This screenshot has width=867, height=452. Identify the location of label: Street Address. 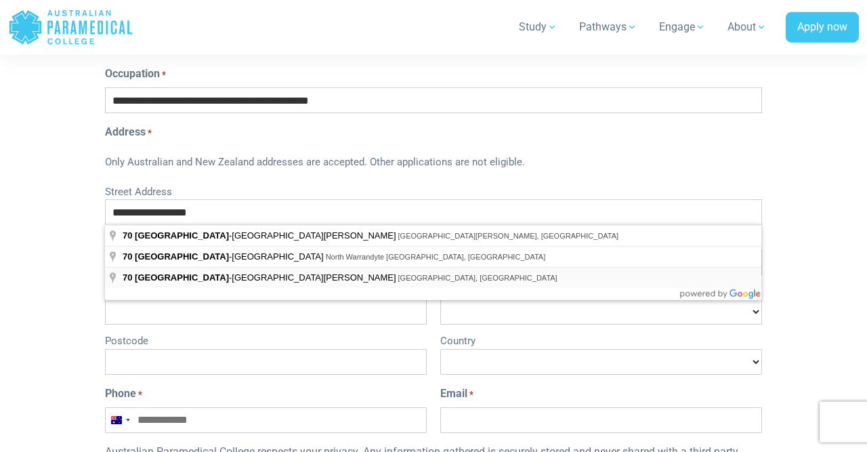
(434, 190).